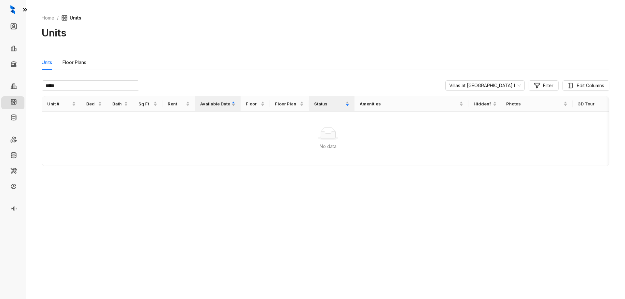 Image resolution: width=625 pixels, height=299 pixels. I want to click on div: Change Community, so click(485, 86).